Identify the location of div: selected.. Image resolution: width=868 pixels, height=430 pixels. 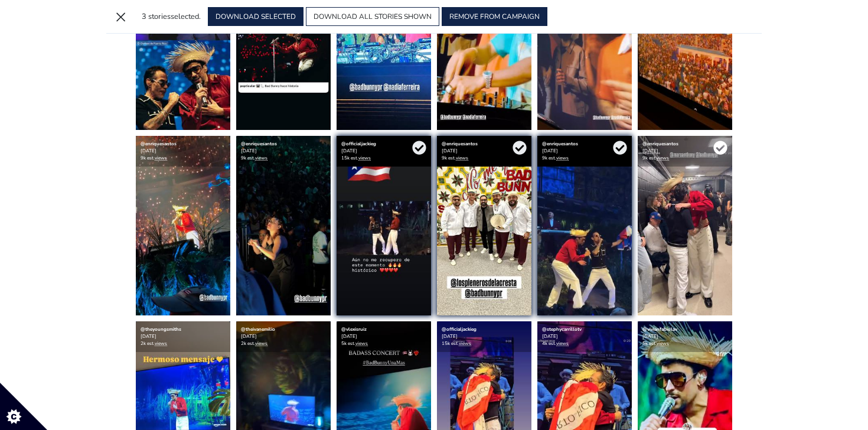
(172, 16).